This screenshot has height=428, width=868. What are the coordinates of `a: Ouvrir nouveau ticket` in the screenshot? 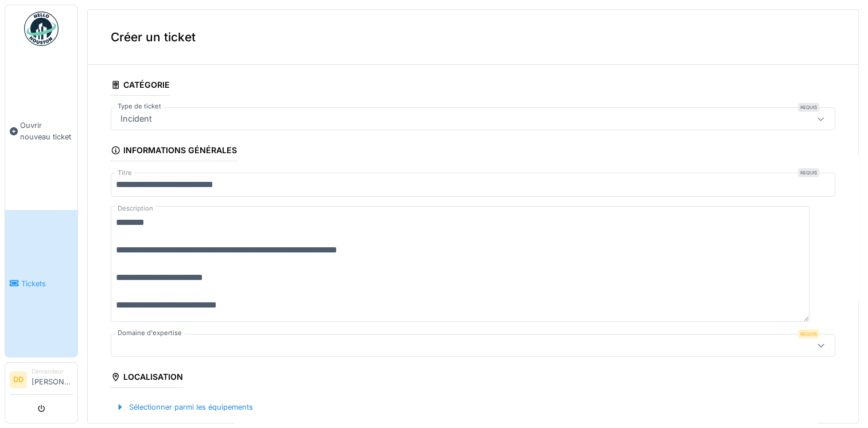 It's located at (41, 131).